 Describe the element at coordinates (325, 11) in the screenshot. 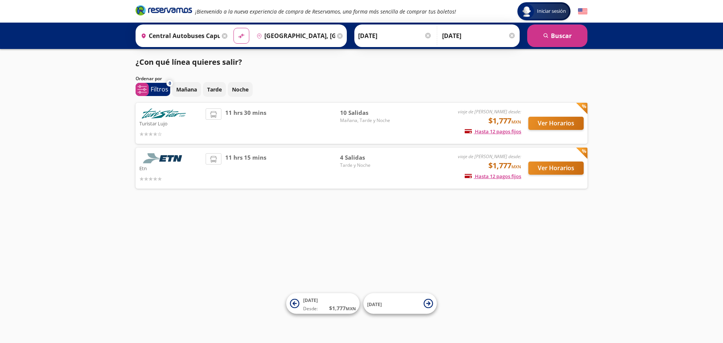

I see `em: ¡Bienvenido a la nueva experiencia de compra de Reservamos, una forma más sencilla de comprar tus...` at that location.